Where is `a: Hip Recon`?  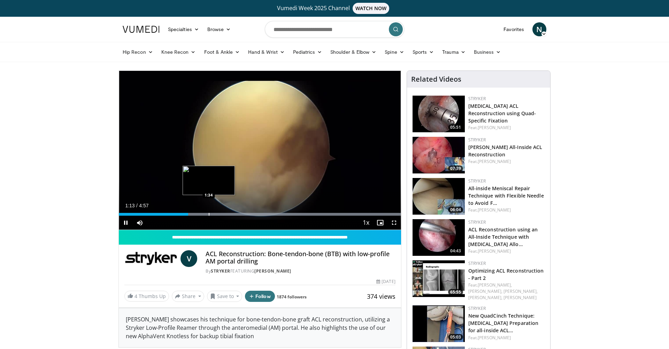
a: Hip Recon is located at coordinates (138, 52).